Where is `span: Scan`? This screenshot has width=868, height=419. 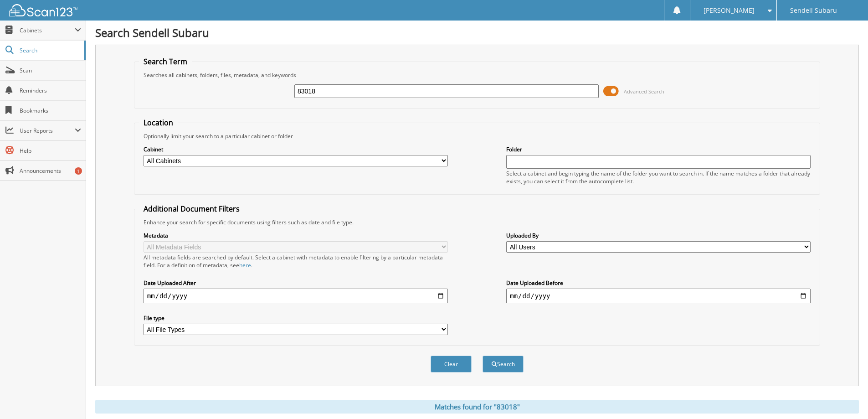
span: Scan is located at coordinates (50, 70).